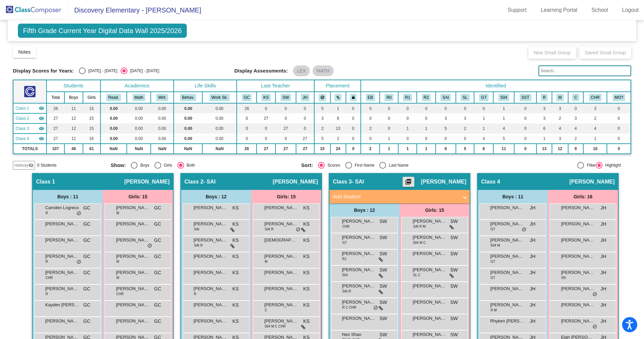 The width and height of the screenshot is (644, 339). I want to click on span: Hallway, so click(21, 165).